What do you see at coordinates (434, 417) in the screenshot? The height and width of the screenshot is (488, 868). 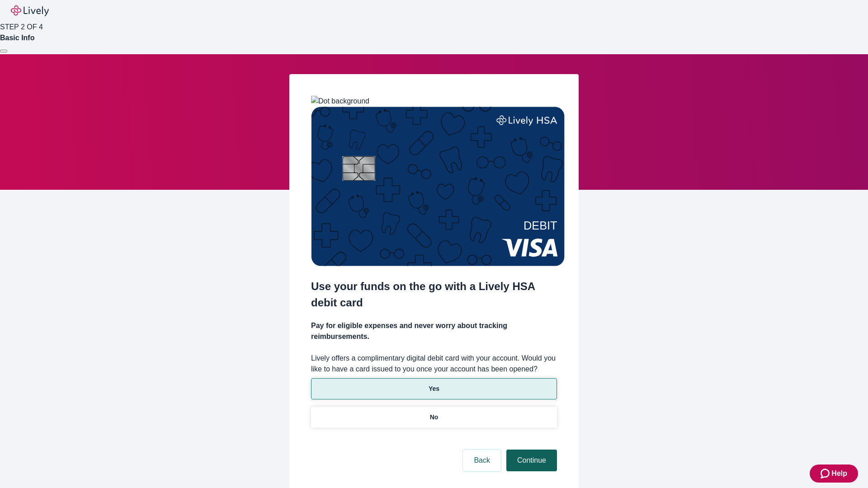 I see `button: No` at bounding box center [434, 417].